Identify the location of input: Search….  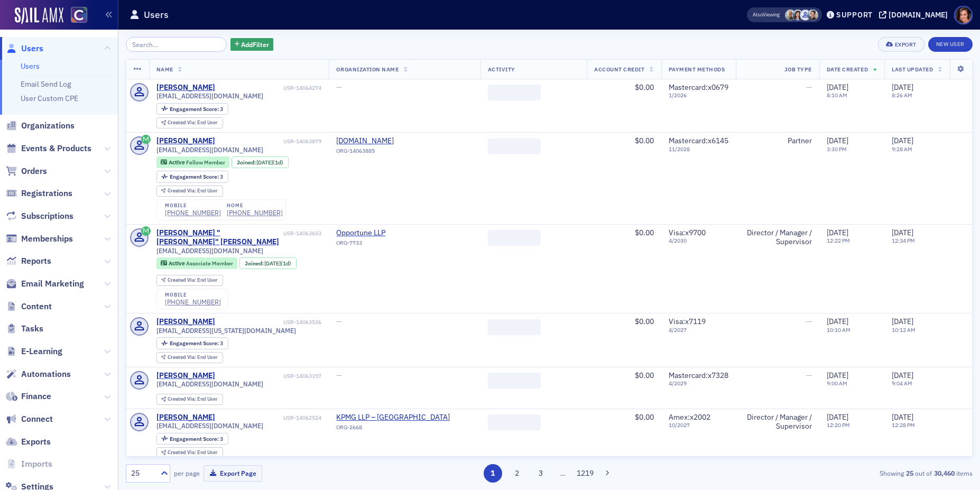
(176, 44).